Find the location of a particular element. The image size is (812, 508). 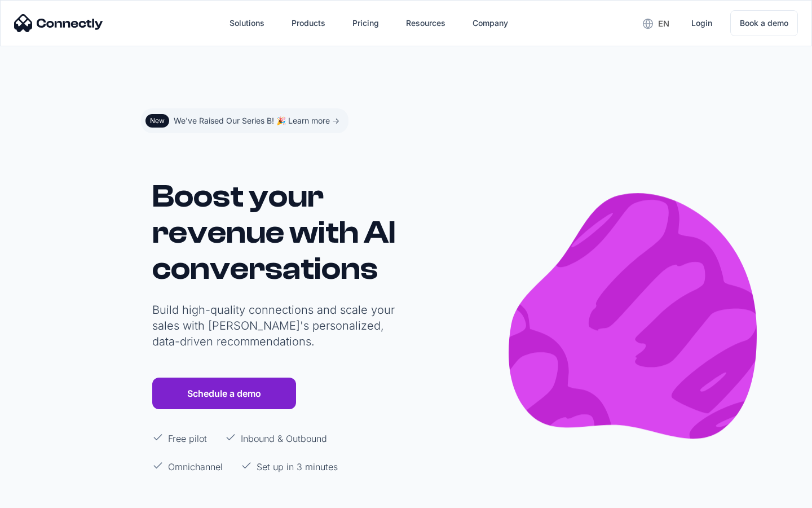

a: NewWe've Raised Our Series B! 🎉 Learn more -> is located at coordinates (245, 120).